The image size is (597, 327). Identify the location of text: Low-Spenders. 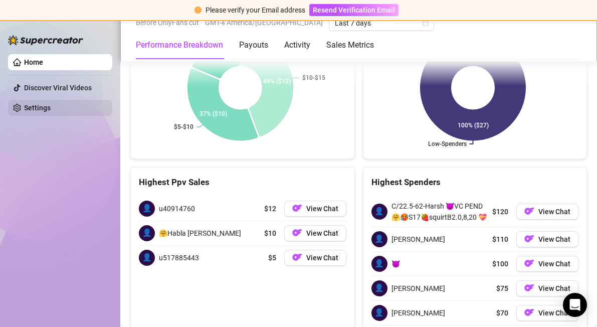
(447, 144).